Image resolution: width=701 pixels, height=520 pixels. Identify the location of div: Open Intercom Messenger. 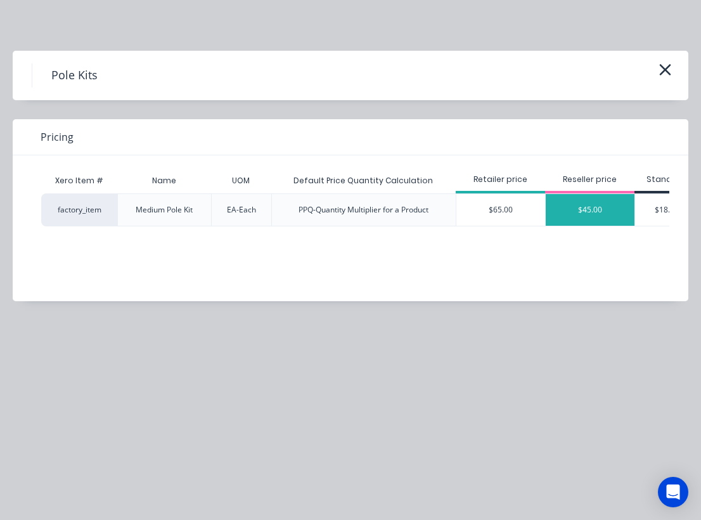
(673, 492).